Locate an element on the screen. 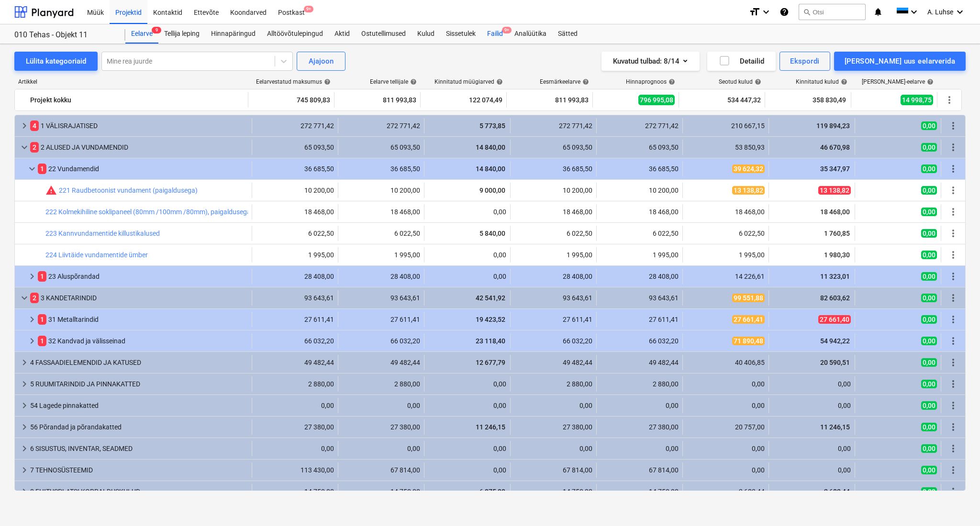 The height and width of the screenshot is (526, 980). a: Sissetulek is located at coordinates (461, 34).